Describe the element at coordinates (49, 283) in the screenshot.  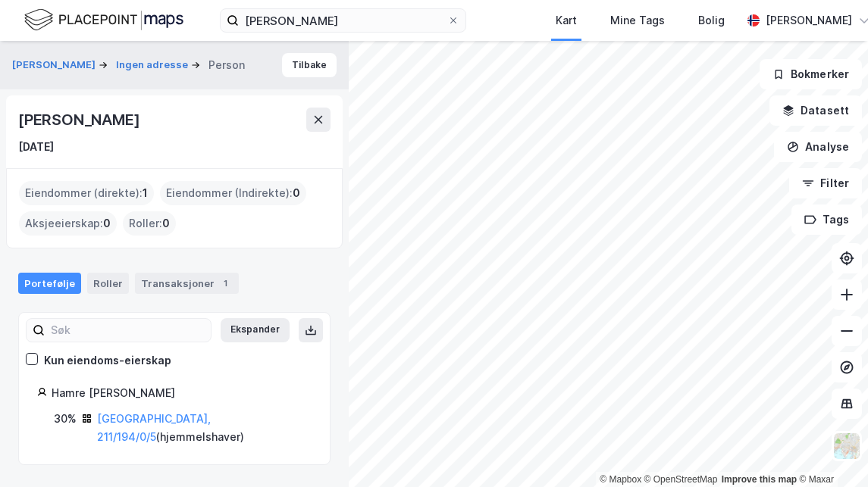
I see `div: Portefølje` at that location.